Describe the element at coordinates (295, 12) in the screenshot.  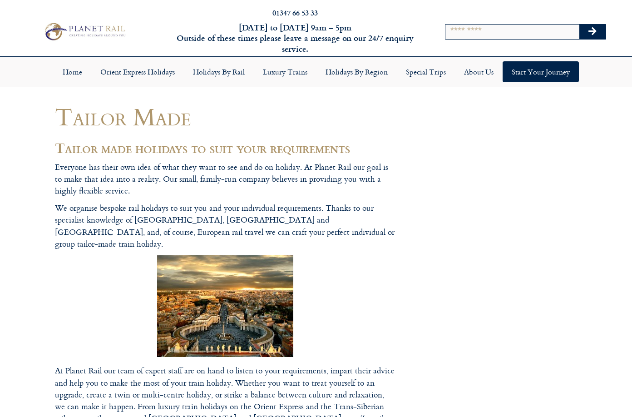
I see `a: 01347 66 53 33` at that location.